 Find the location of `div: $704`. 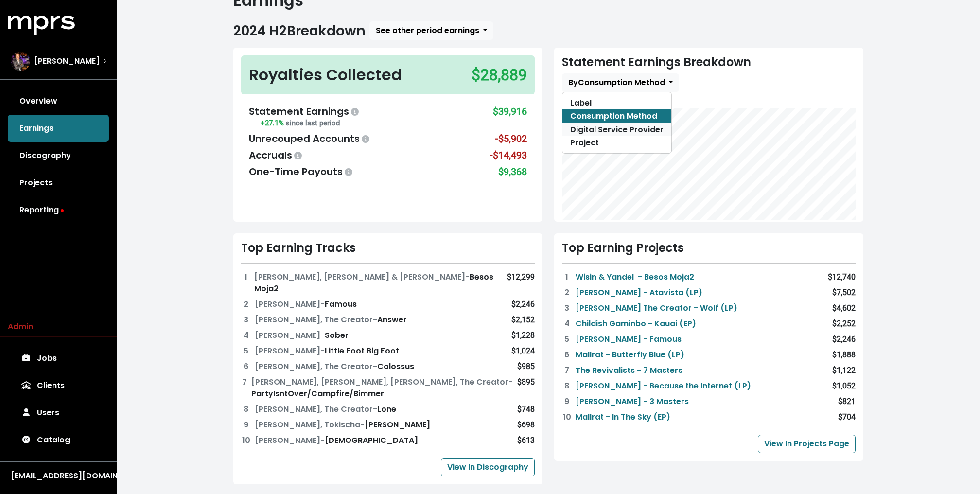

div: $704 is located at coordinates (847, 417).